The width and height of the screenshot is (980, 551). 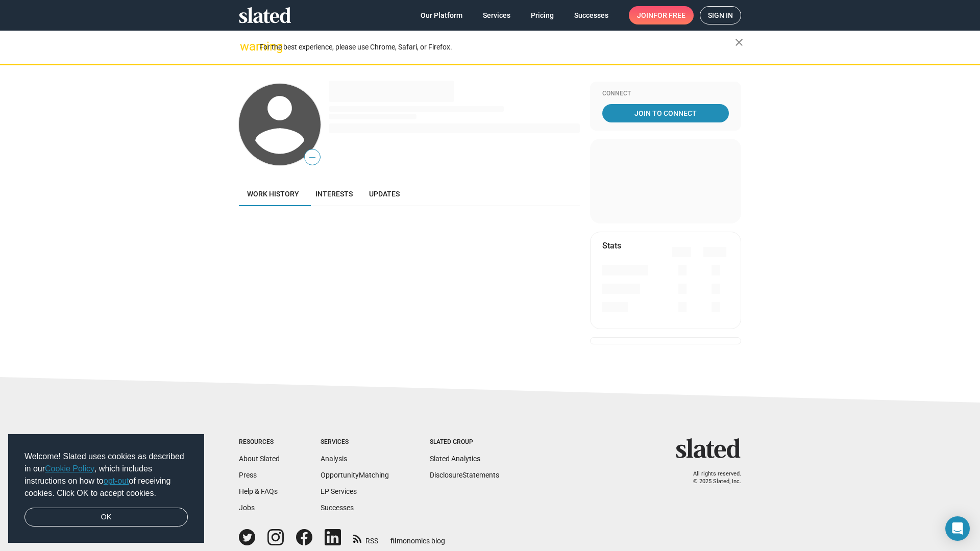 I want to click on mat-card-title: Stats, so click(x=611, y=246).